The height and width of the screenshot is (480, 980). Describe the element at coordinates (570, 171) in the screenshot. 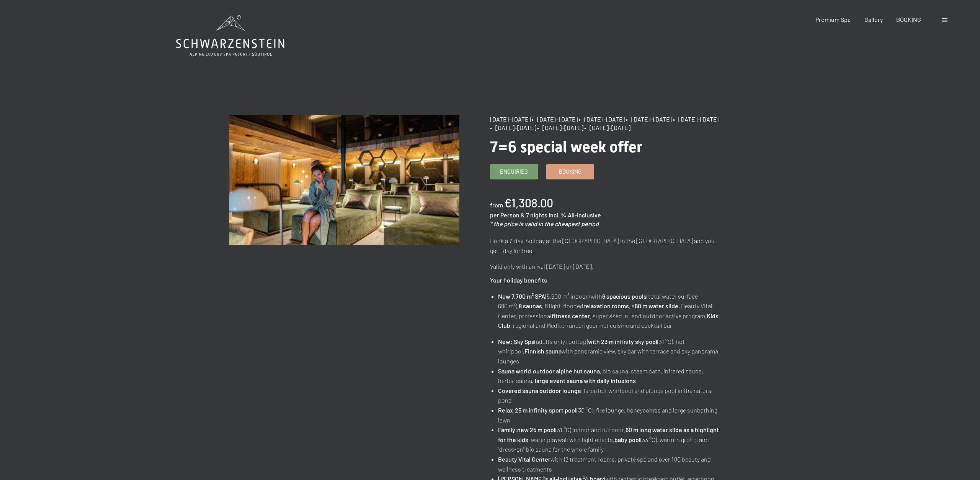

I see `span: Booking` at that location.